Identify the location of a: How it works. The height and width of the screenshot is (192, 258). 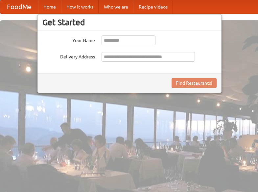
(80, 7).